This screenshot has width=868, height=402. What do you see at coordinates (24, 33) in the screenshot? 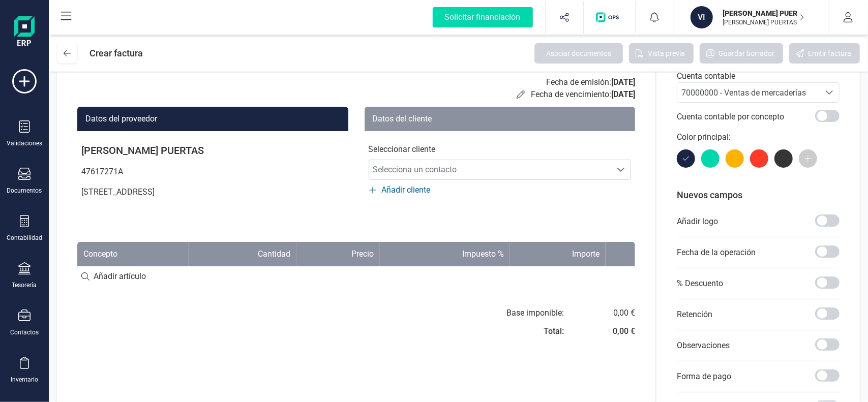
I see `img: Logo Finanedi` at bounding box center [24, 33].